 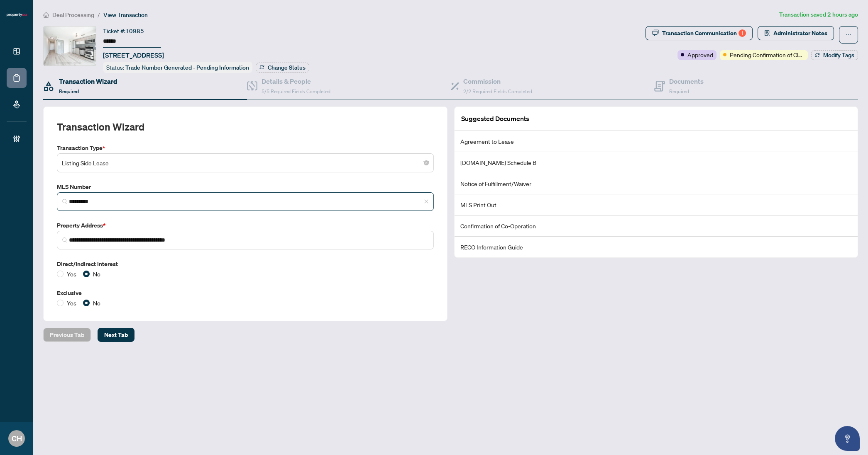 I want to click on span: ellipsis, so click(x=848, y=35).